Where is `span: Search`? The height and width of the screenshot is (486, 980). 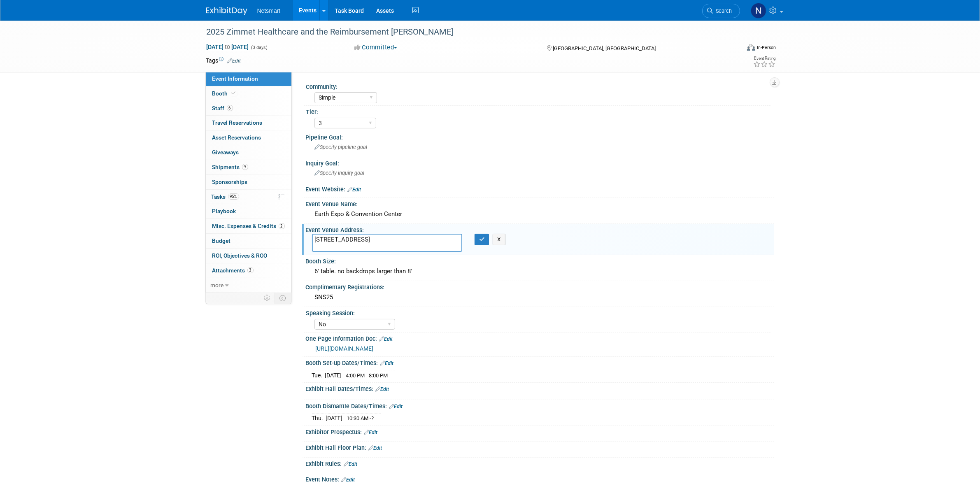 span: Search is located at coordinates (722, 11).